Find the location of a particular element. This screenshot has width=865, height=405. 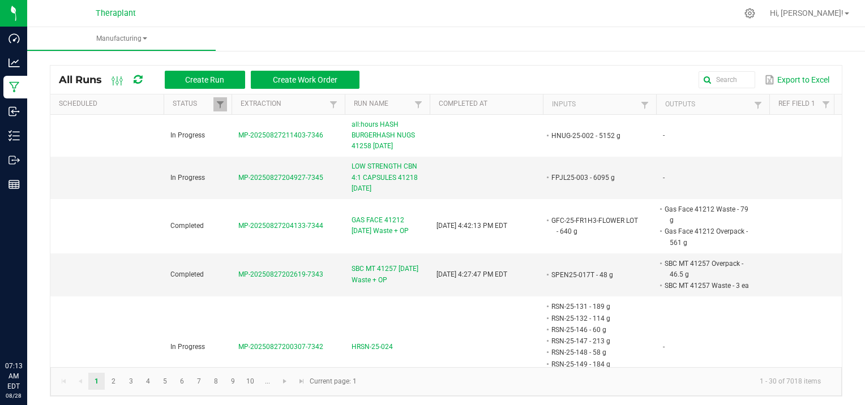

a: Go to the next page is located at coordinates (285, 382).